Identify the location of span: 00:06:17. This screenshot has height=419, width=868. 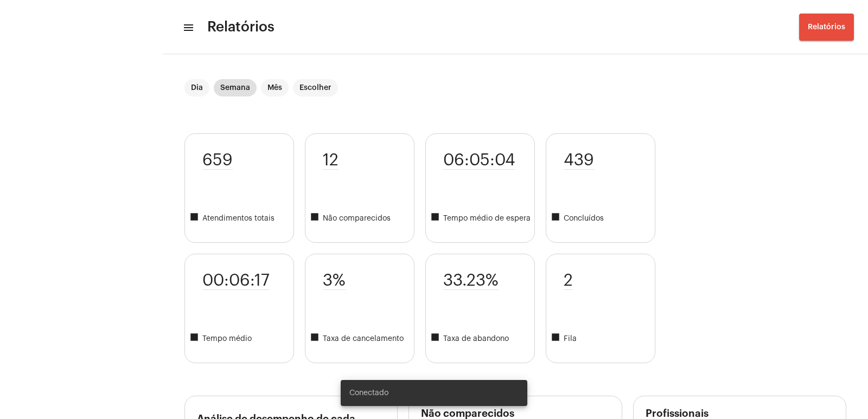
(236, 281).